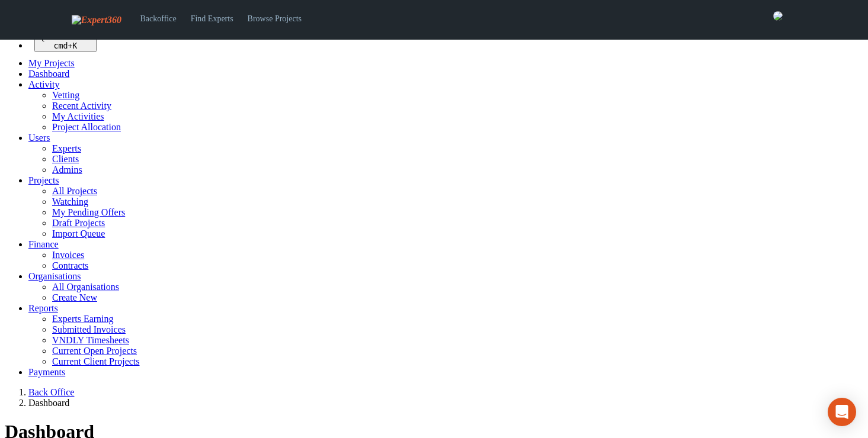 This screenshot has width=868, height=438. What do you see at coordinates (44, 180) in the screenshot?
I see `span: Projects` at bounding box center [44, 180].